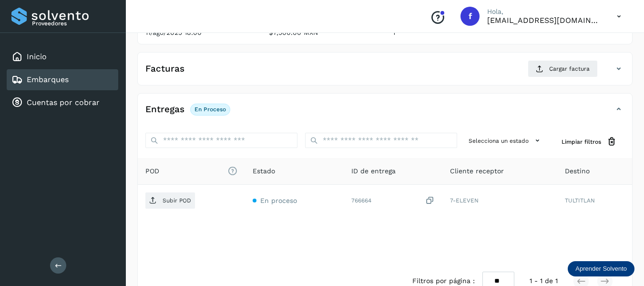  Describe the element at coordinates (594, 201) in the screenshot. I see `td: TULTITLAN` at that location.